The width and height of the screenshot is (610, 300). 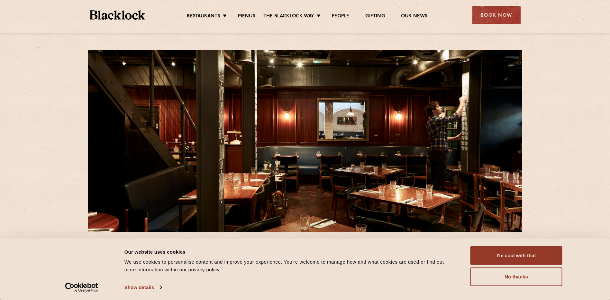 I want to click on button: I'm cool with that, so click(x=516, y=255).